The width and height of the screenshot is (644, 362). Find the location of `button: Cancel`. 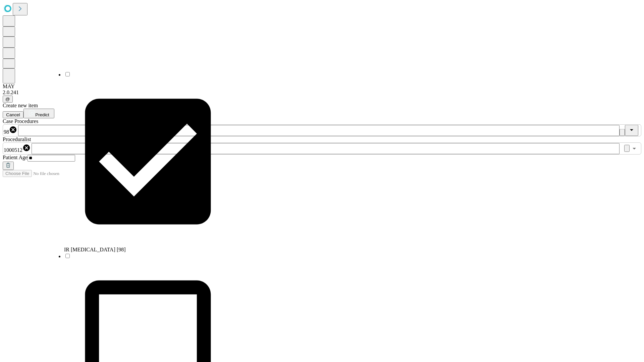

button: Cancel is located at coordinates (13, 114).